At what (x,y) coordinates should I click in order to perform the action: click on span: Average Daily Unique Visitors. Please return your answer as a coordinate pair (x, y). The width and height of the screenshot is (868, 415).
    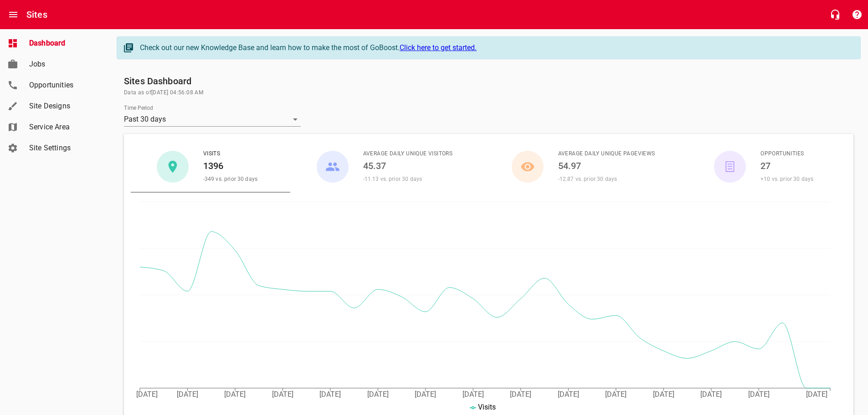
    Looking at the image, I should click on (408, 154).